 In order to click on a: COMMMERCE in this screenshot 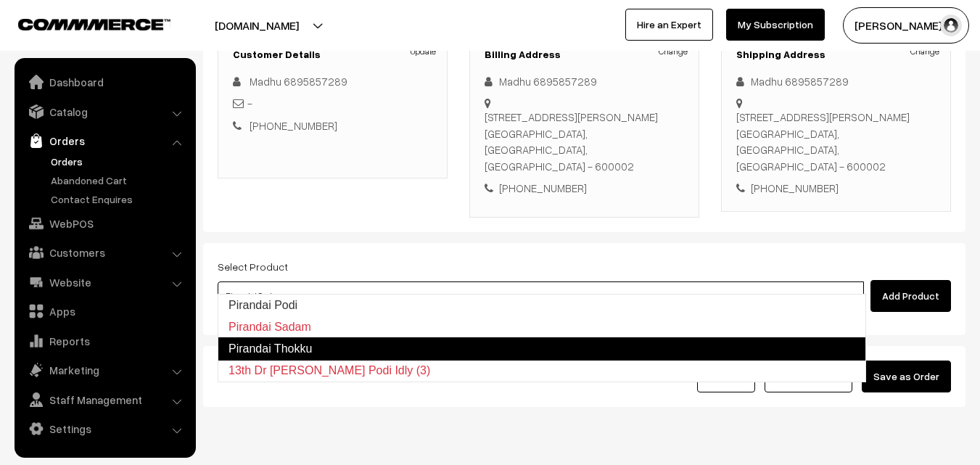, I will do `click(81, 23)`.